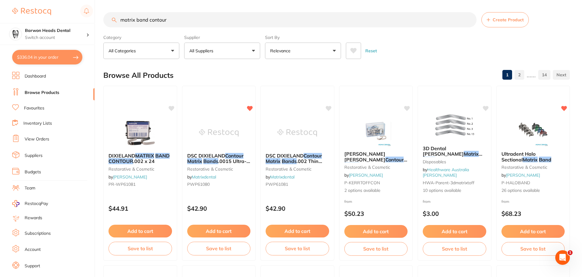 This screenshot has width=582, height=277. What do you see at coordinates (122, 184) in the screenshot?
I see `span: PR-WP61081` at bounding box center [122, 184].